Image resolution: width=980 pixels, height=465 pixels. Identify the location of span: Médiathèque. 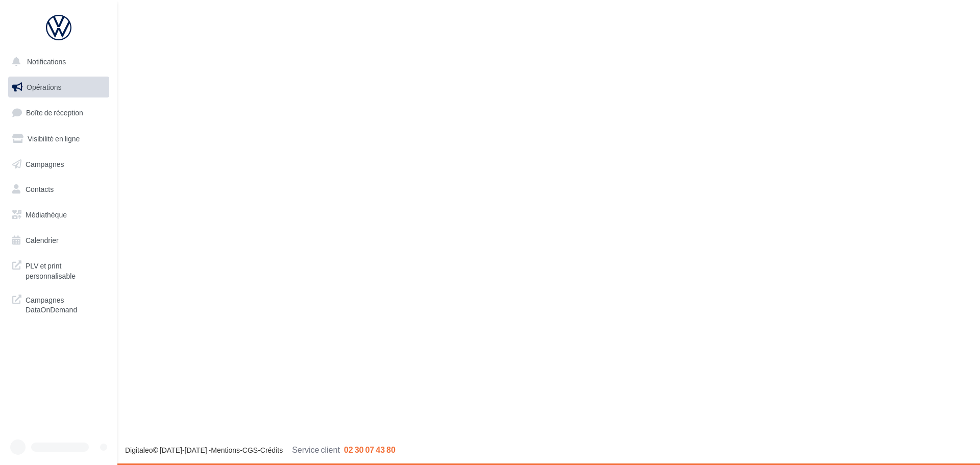
(46, 215).